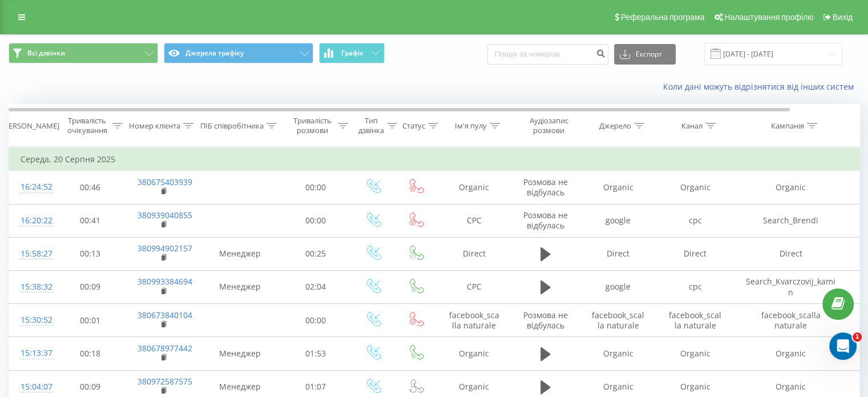 Image resolution: width=868 pixels, height=397 pixels. Describe the element at coordinates (312, 126) in the screenshot. I see `div: Тривалість розмови` at that location.